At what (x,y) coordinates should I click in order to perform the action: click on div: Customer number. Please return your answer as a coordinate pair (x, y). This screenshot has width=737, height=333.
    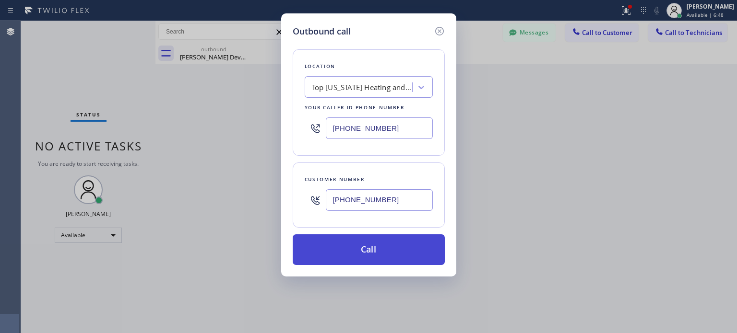
    Looking at the image, I should click on (368, 179).